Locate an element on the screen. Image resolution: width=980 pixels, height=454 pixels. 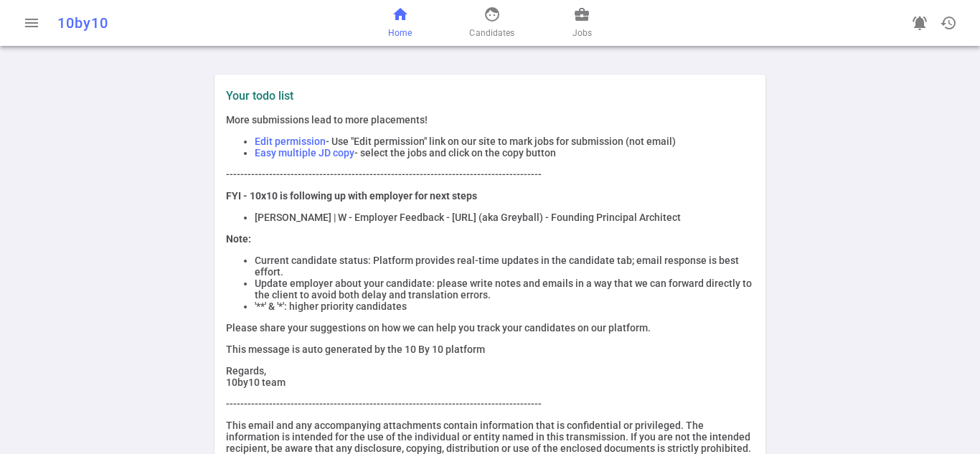
span: Home is located at coordinates (399, 33).